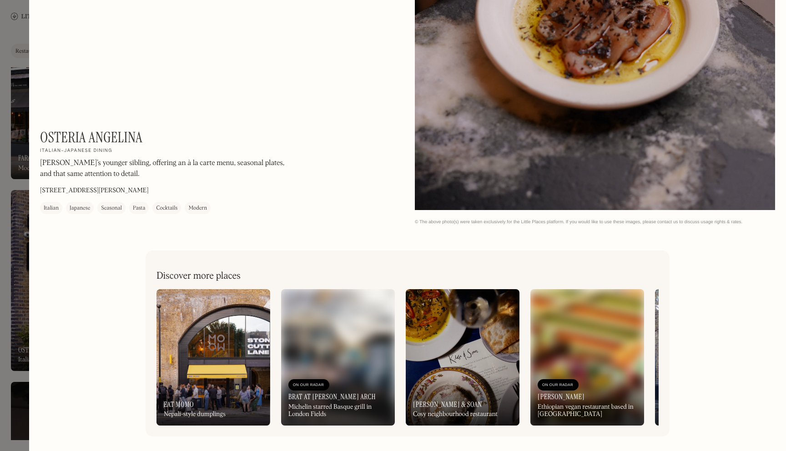  What do you see at coordinates (195, 414) in the screenshot?
I see `div: Nepali-style dumplings` at bounding box center [195, 414].